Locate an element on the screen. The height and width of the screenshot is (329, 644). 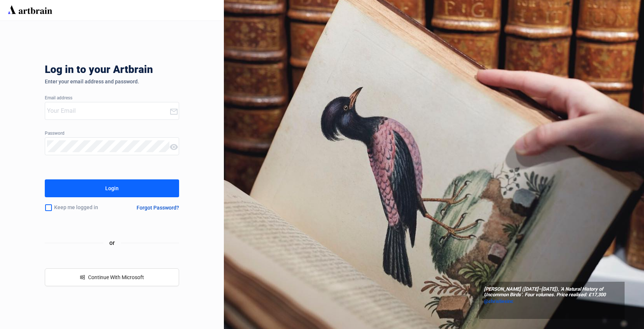
div: Email address is located at coordinates (112, 98).